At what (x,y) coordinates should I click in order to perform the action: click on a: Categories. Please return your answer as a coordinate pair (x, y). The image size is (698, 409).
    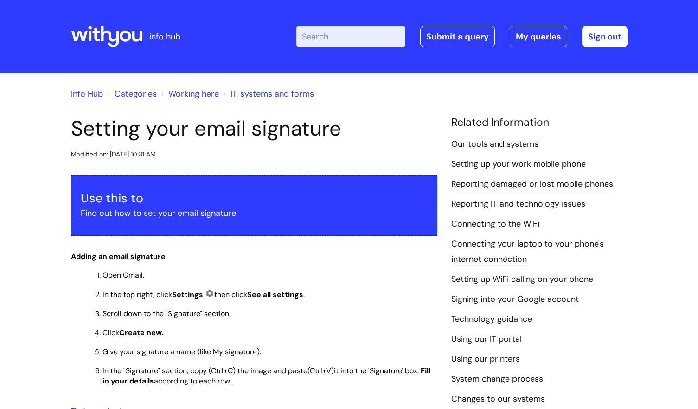
    Looking at the image, I should click on (135, 94).